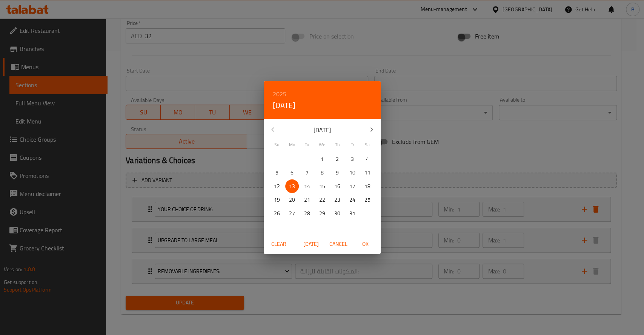 This screenshot has height=335, width=644. Describe the element at coordinates (352, 213) in the screenshot. I see `p: 31` at that location.